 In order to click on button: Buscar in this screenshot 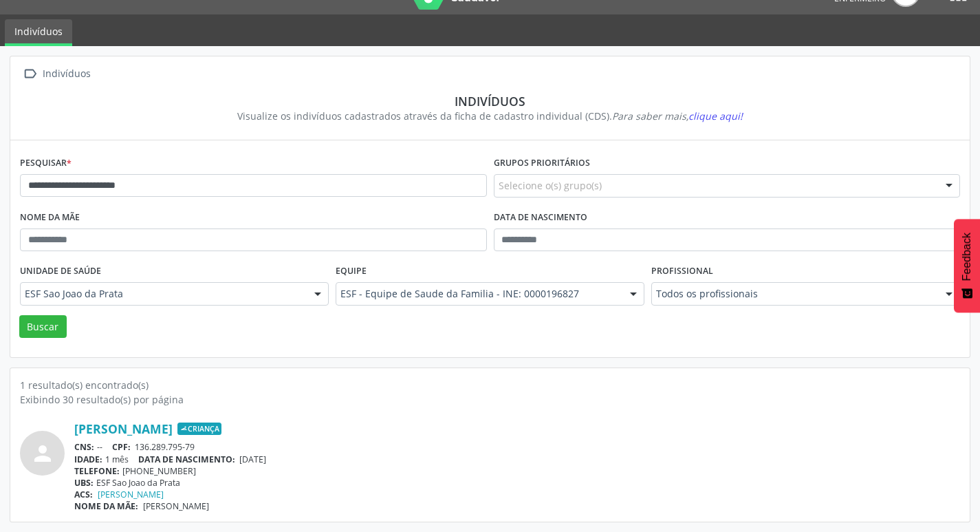, I will do `click(43, 327)`.